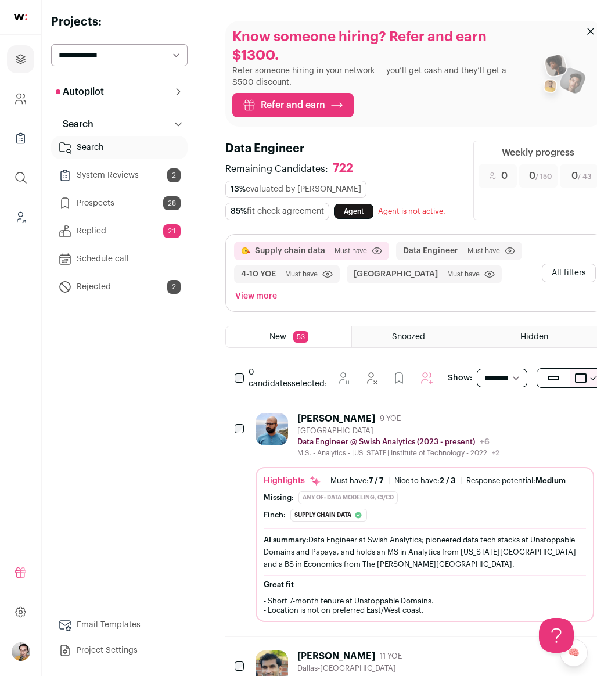  I want to click on button: Supply chain data, so click(290, 251).